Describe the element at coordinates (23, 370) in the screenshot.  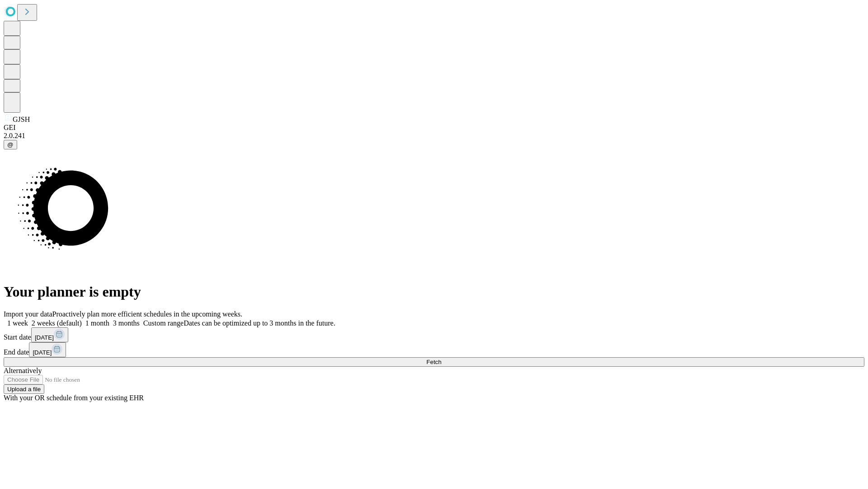
I see `span: Alternatively` at that location.